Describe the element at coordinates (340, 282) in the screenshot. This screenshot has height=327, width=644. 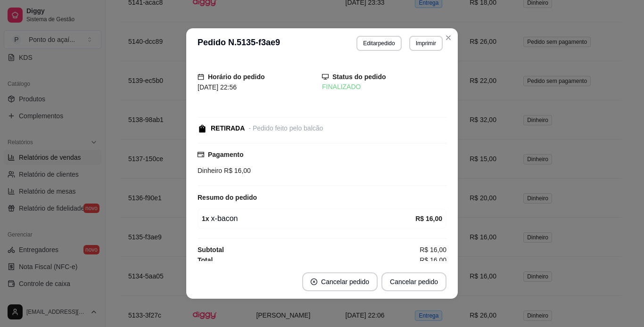
I see `button: close-circleCancelar pedido` at that location.